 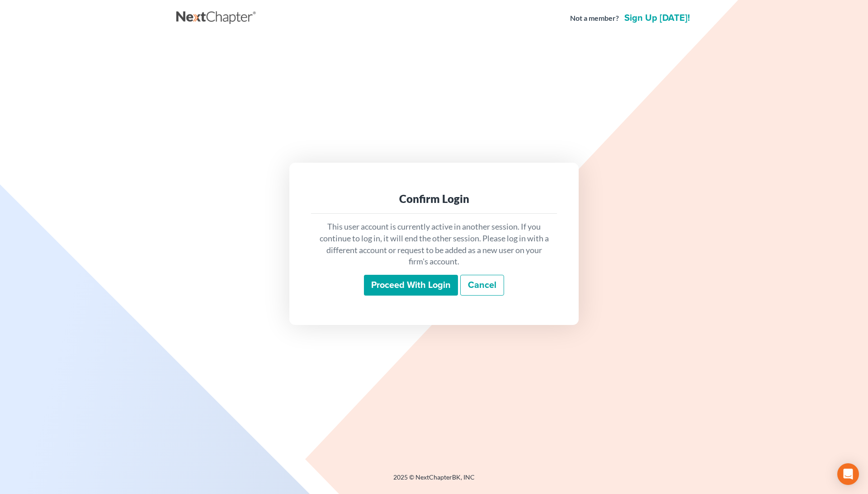 I want to click on div: 2025 © NextChapterBK, INC, so click(x=434, y=481).